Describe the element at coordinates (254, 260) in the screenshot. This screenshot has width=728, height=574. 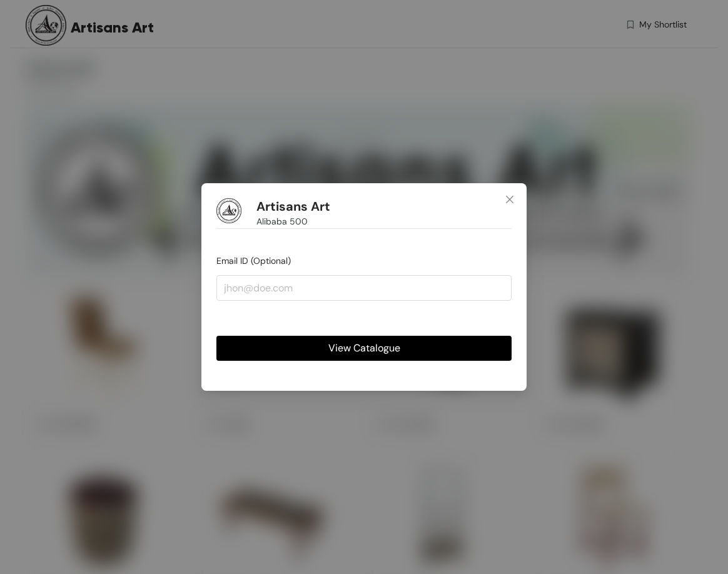
I see `span: Email ID (Optional)` at that location.